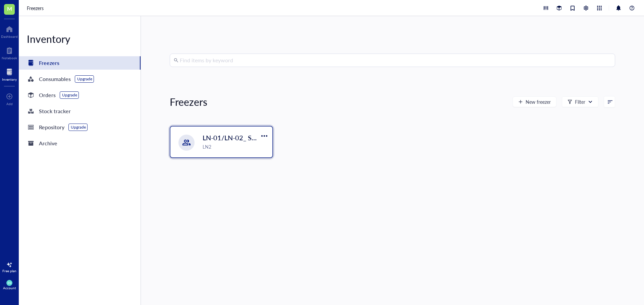  Describe the element at coordinates (79, 127) in the screenshot. I see `a: RepositoryUpgrade` at that location.